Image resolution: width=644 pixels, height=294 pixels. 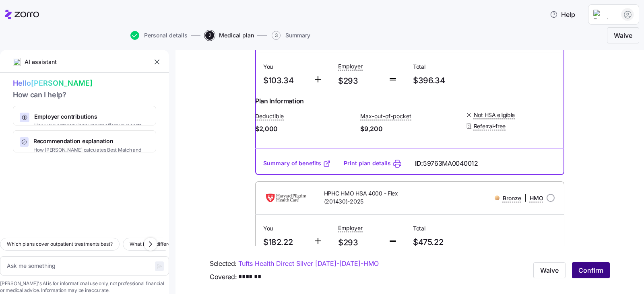 I want to click on img: Employer logo, so click(x=601, y=14).